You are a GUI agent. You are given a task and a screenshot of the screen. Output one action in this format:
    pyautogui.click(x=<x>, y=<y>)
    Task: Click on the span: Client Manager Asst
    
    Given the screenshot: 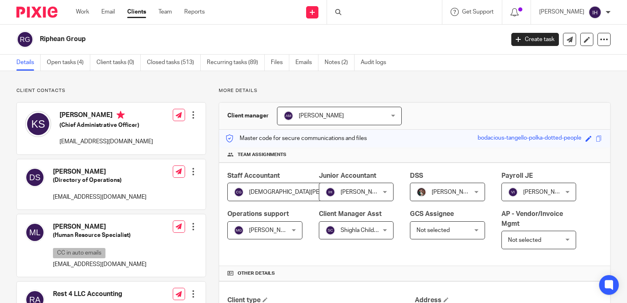 What is the action you would take?
    pyautogui.click(x=350, y=214)
    